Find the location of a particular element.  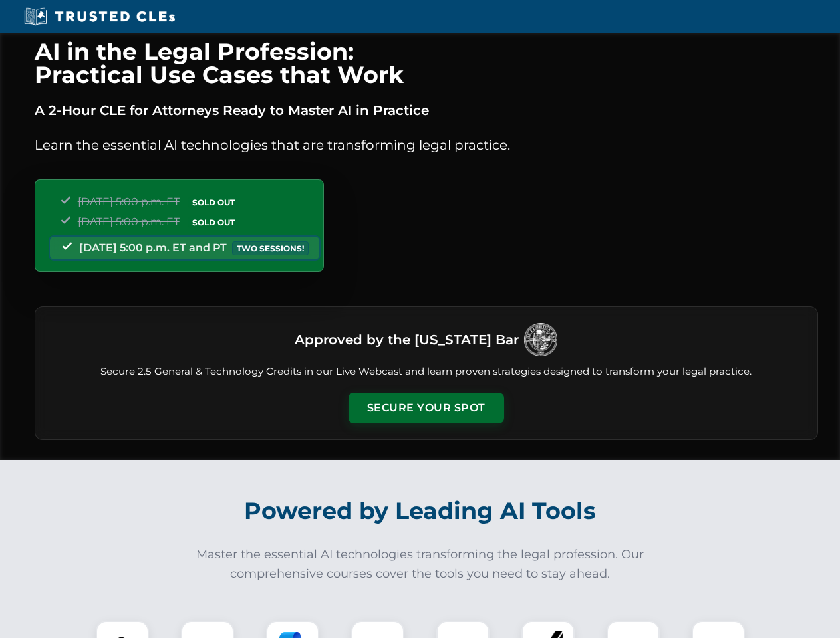

p: Secure 2.5 General & Technology Credits in our Live Webcast and learn proven strategies designed ... is located at coordinates (426, 372).